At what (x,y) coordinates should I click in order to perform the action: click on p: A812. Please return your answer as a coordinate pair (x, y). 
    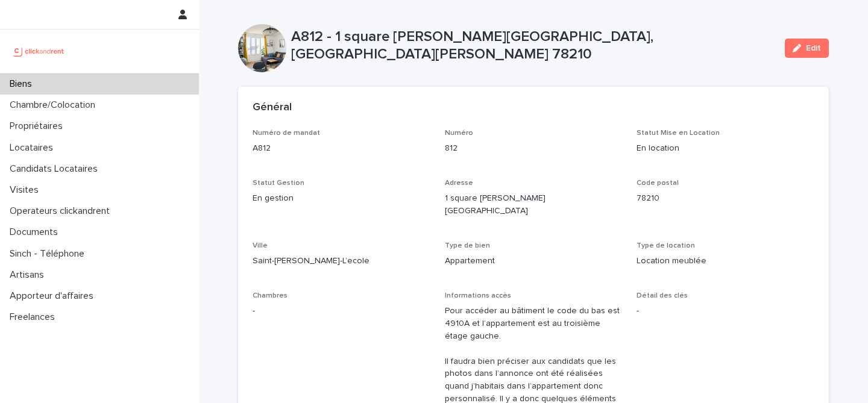
    Looking at the image, I should click on (341, 148).